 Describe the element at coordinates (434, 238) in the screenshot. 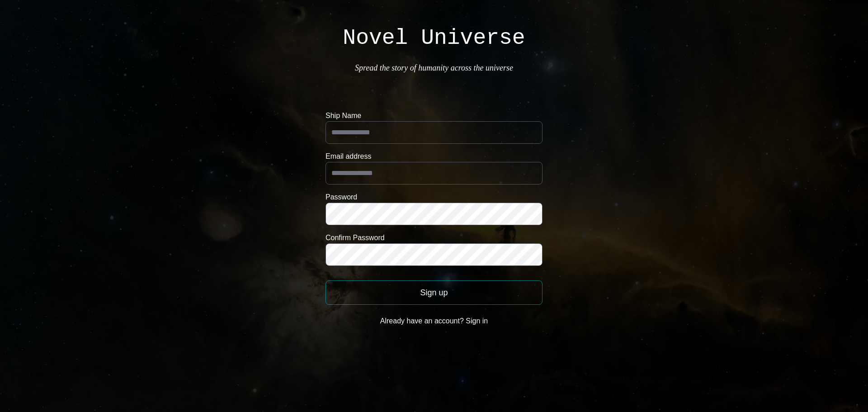

I see `label: Confirm Password` at that location.